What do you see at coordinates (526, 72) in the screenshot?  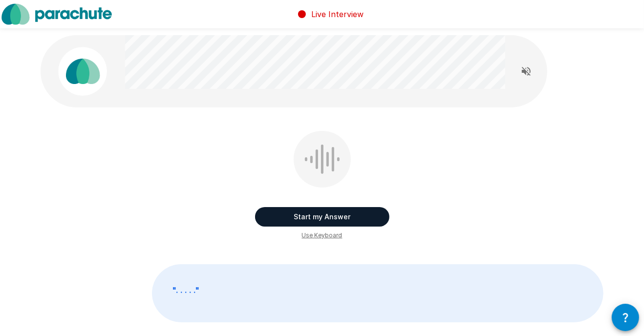 I see `button: Read questions aloud` at bounding box center [526, 72].